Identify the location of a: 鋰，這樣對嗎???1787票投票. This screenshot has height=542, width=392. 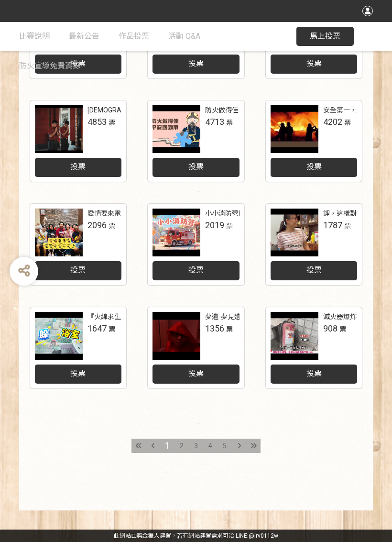
(314, 244).